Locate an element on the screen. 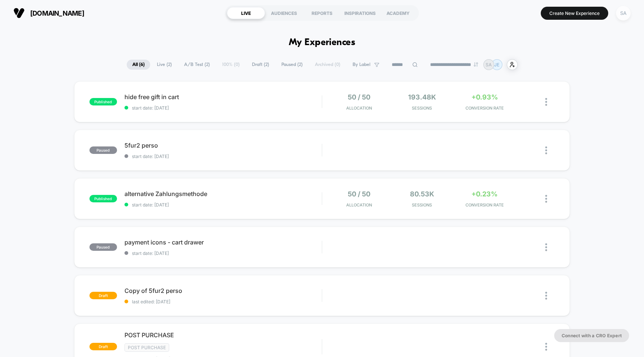  span: 80.53k is located at coordinates (422, 194).